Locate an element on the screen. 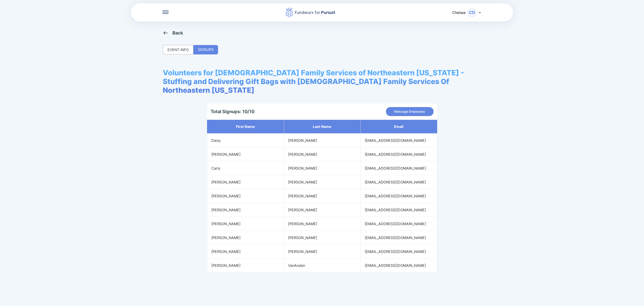 The image size is (644, 306). div: SIGNUPS is located at coordinates (206, 50).